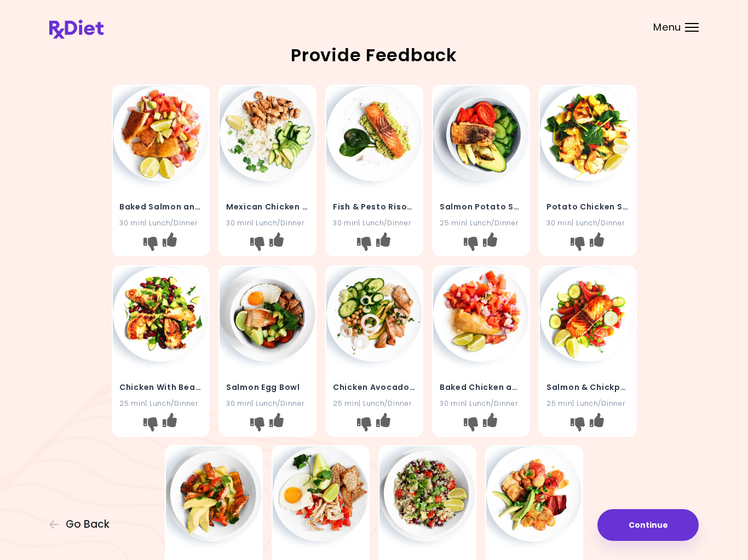  Describe the element at coordinates (587, 388) in the screenshot. I see `h4: Salmon & Chickpea Salad` at that location.